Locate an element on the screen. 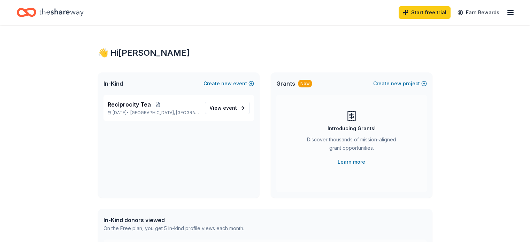 Image resolution: width=530 pixels, height=242 pixels. div: Introducing Grants! is located at coordinates (351, 129).